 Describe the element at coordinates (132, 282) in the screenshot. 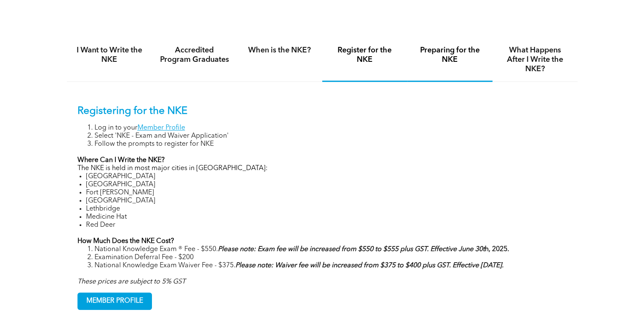

I see `em: These prices are subject to 5% GST` at that location.